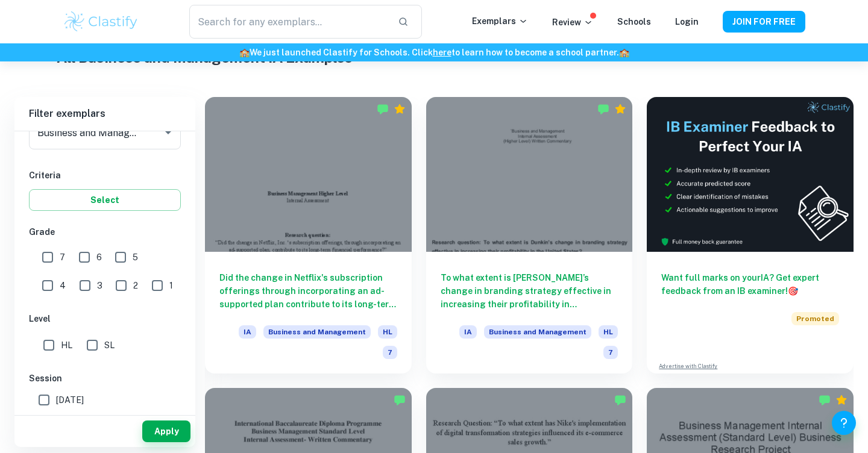  What do you see at coordinates (309, 291) in the screenshot?
I see `h6: Did the change in Netflix's subscription offerings through incorporating an ad-supported plan con...` at bounding box center [309, 291].